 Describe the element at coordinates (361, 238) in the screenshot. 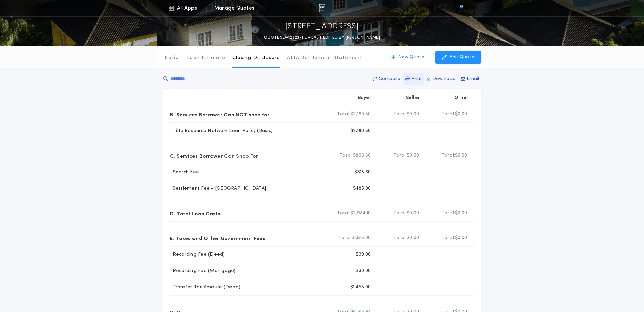

I see `span: $1,515.00` at that location.